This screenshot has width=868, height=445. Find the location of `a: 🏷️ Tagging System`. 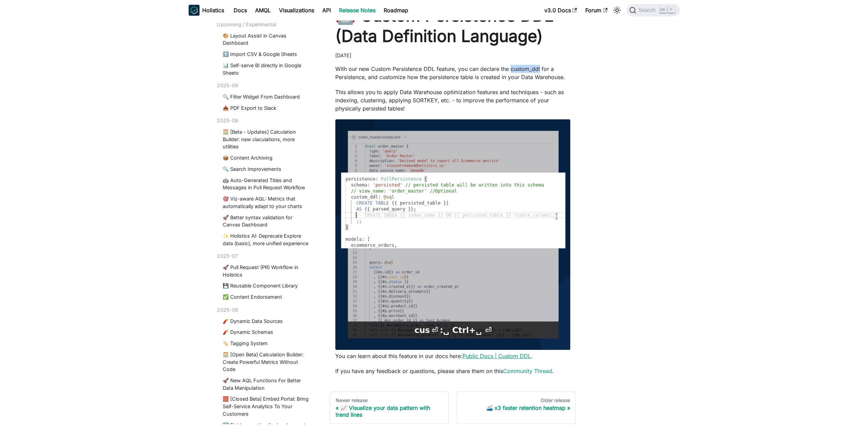

a: 🏷️ Tagging System is located at coordinates (267, 343).